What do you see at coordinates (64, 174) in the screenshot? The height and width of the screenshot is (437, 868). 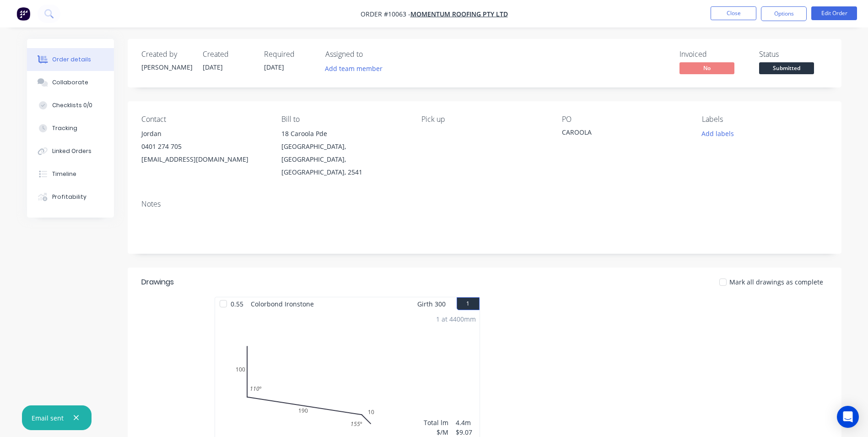 I see `div: Timeline` at bounding box center [64, 174].